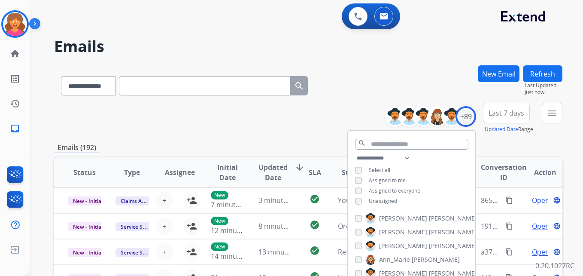 The width and height of the screenshot is (583, 276). What do you see at coordinates (308, 46) in the screenshot?
I see `h2: Emails` at bounding box center [308, 46].